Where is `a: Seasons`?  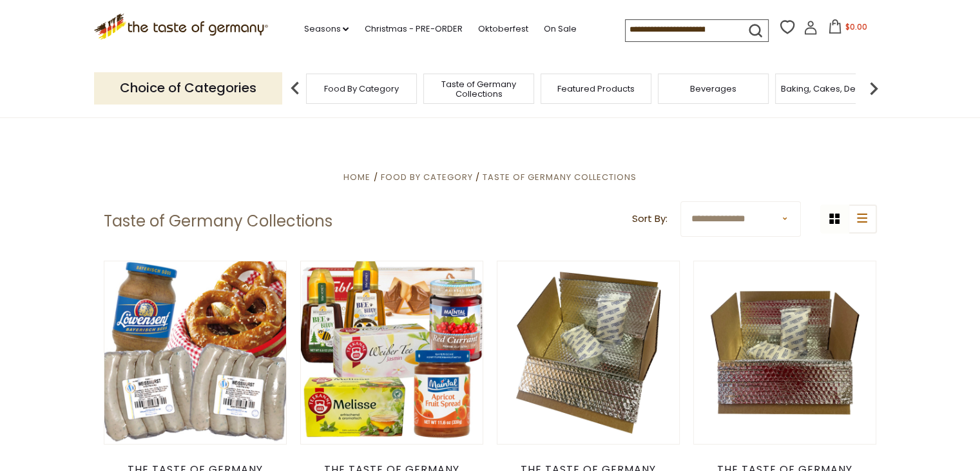
a: Seasons is located at coordinates (326, 29).